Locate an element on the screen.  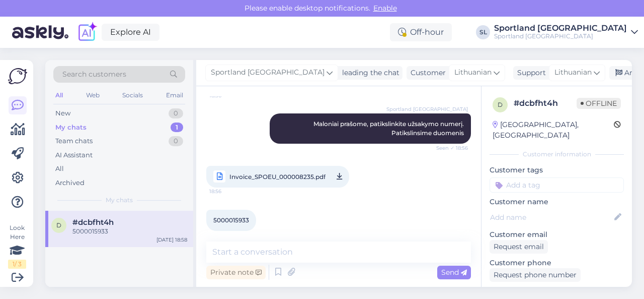
div: Customer is located at coordinates (426, 72).